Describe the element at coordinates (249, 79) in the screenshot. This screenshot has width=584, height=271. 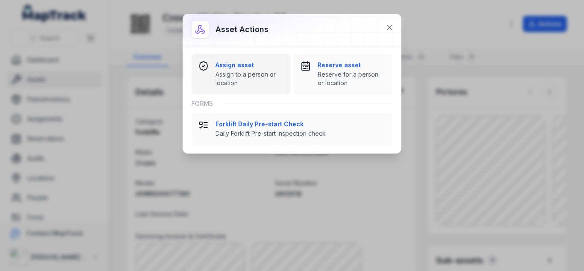
I see `span: Assign to a person or location` at that location.